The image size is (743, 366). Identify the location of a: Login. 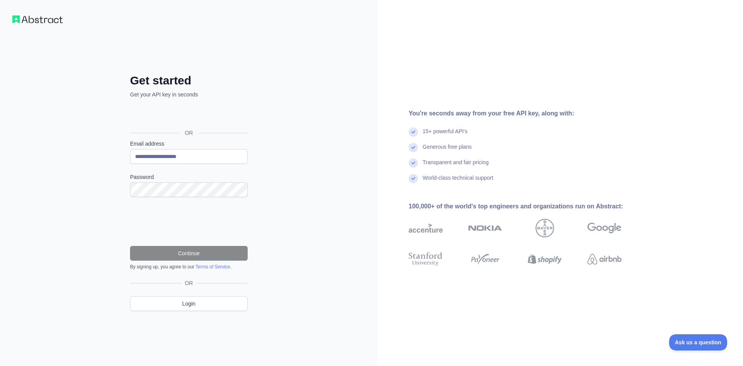
(189, 303).